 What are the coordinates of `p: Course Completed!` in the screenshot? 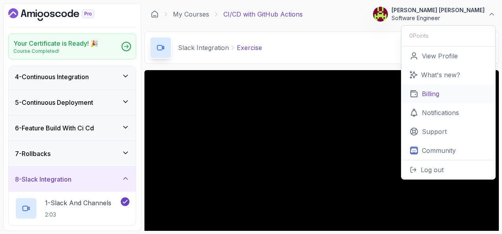 It's located at (56, 51).